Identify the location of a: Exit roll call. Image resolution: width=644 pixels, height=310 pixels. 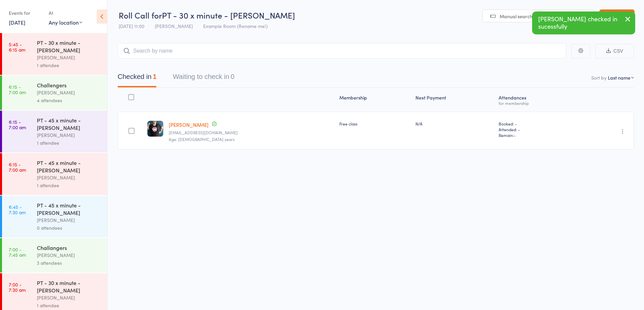
(617, 17).